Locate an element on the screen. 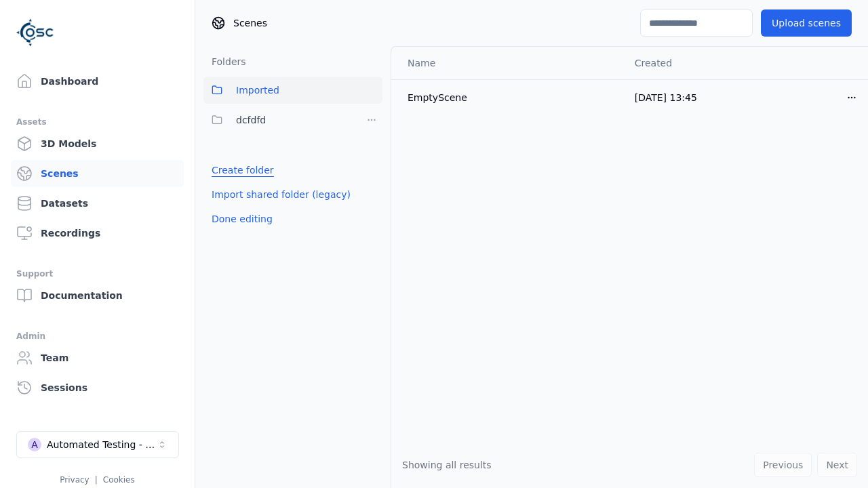 The image size is (868, 488). th: Name is located at coordinates (507, 63).